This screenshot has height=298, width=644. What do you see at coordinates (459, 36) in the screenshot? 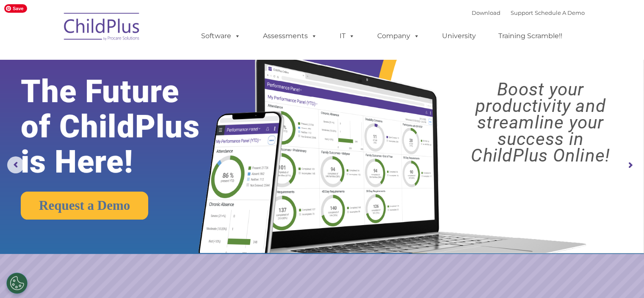
I see `a: University` at bounding box center [459, 36].